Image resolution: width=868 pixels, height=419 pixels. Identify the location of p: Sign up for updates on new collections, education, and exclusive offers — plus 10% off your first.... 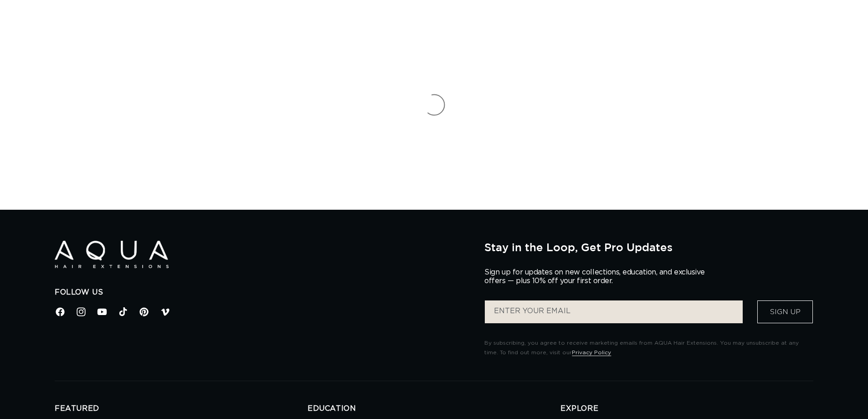
(598, 277).